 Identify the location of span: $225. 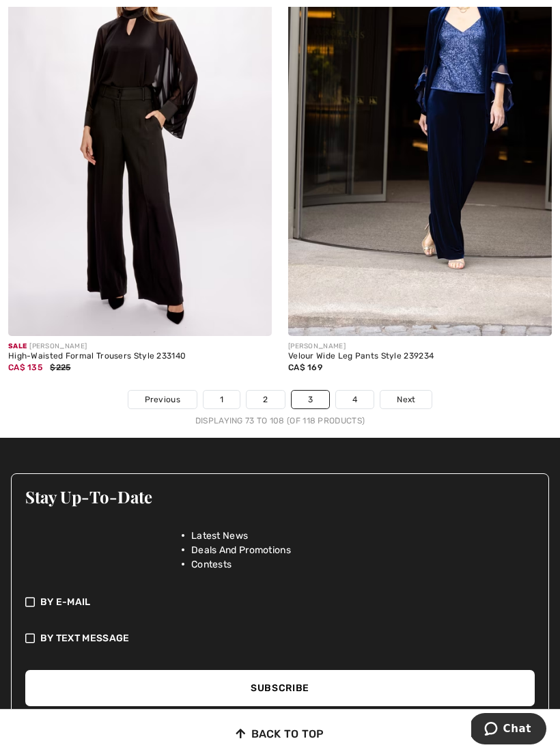
(60, 368).